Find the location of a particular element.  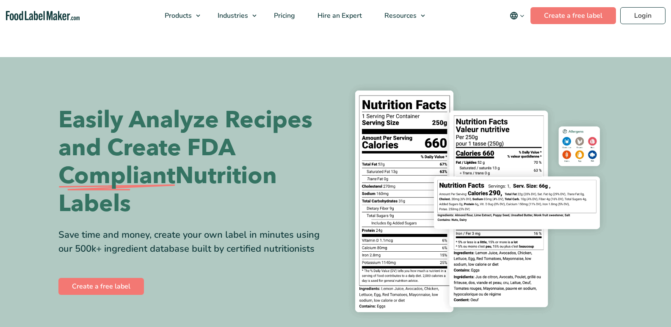

span: Products is located at coordinates (177, 16).